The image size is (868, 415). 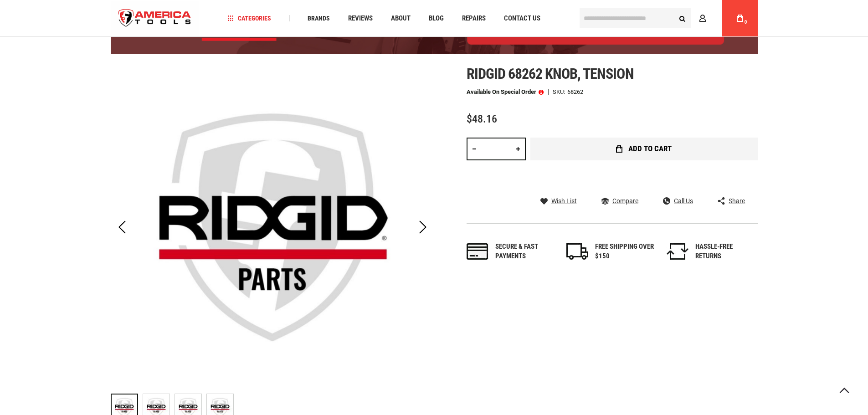 I want to click on span: Repairs, so click(x=474, y=18).